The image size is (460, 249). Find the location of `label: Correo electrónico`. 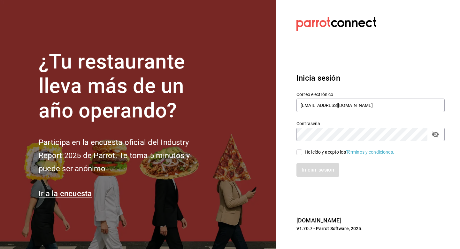

label: Correo electrónico is located at coordinates (371, 94).